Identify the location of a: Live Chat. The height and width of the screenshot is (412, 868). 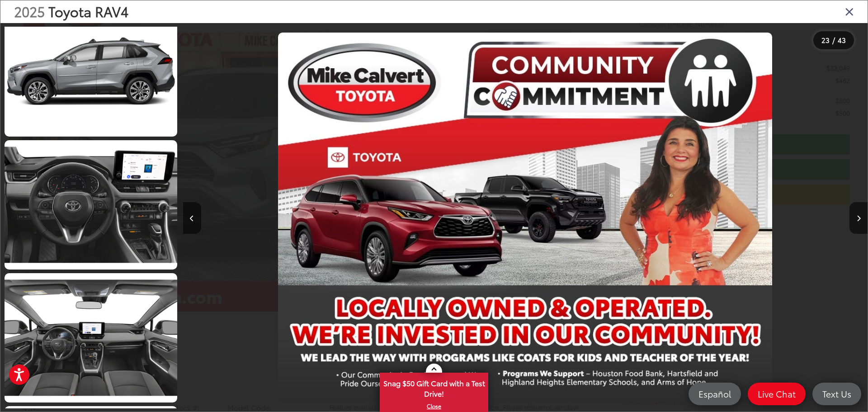
(777, 394).